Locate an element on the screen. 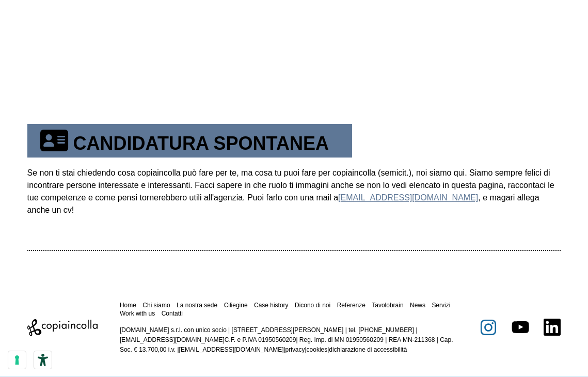  a: privacy is located at coordinates (295, 350).